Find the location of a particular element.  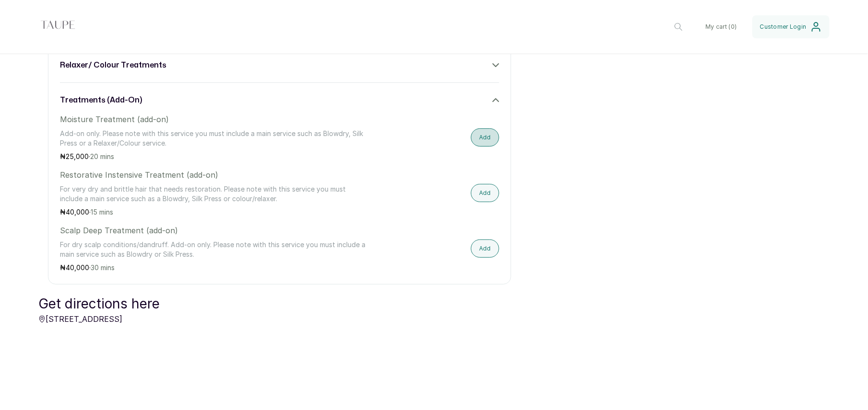

h3: treatments (add-on) is located at coordinates (101, 100).